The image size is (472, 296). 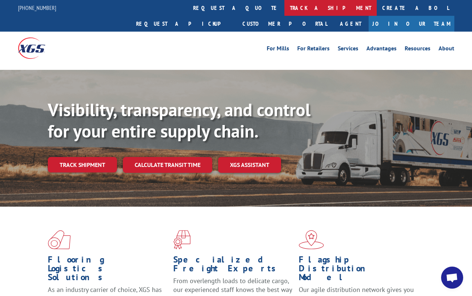 What do you see at coordinates (179, 120) in the screenshot?
I see `b: Visibility, transparency, and control for your entire supply chain.` at bounding box center [179, 120].